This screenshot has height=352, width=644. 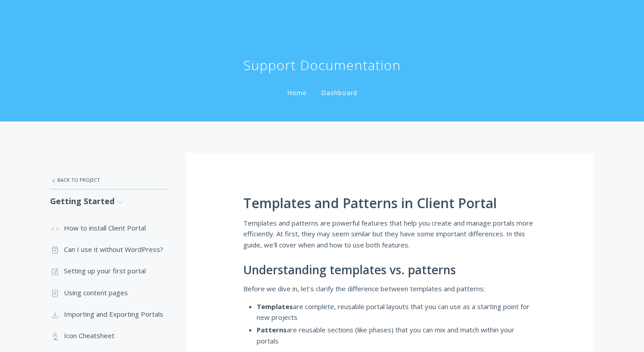 What do you see at coordinates (390, 234) in the screenshot?
I see `p: Templates and patterns are powerful features that help you create and manage portals more efficie...` at bounding box center [390, 234].